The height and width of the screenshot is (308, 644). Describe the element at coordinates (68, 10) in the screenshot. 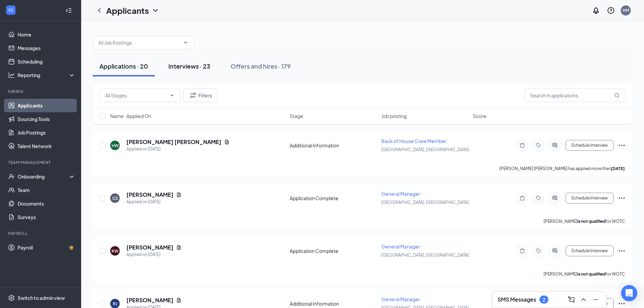

I see `svg: Collapse` at that location.